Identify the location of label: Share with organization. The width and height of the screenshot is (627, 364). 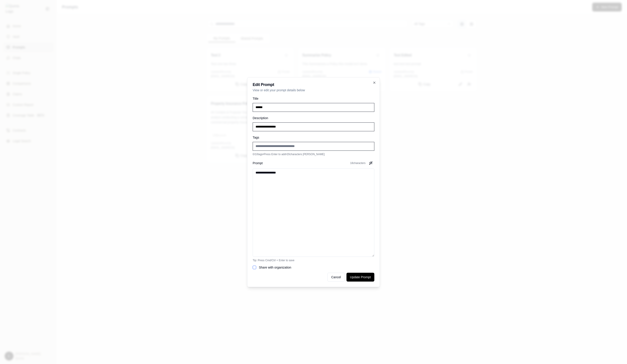
(275, 267).